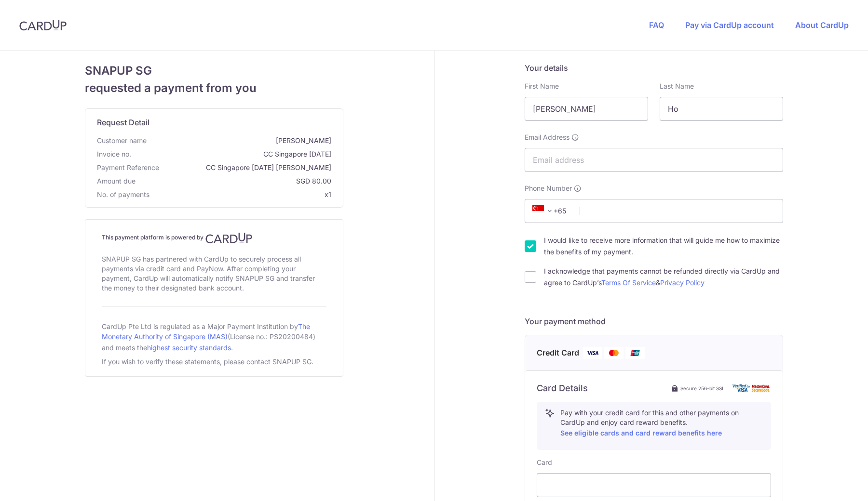  Describe the element at coordinates (654, 68) in the screenshot. I see `h5: Your details` at that location.